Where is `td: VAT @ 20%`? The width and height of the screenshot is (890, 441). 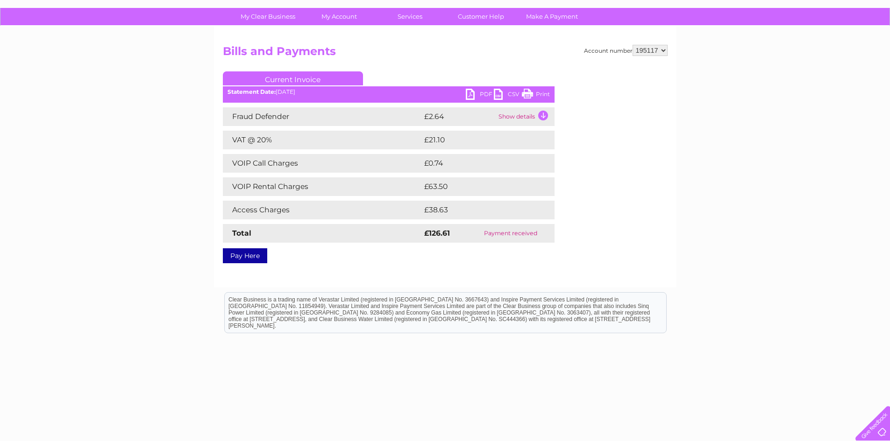
td: VAT @ 20% is located at coordinates (322, 140).